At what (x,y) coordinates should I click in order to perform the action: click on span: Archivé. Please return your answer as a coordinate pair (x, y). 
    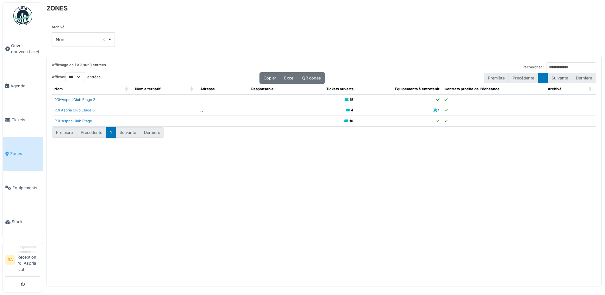
    Looking at the image, I should click on (555, 89).